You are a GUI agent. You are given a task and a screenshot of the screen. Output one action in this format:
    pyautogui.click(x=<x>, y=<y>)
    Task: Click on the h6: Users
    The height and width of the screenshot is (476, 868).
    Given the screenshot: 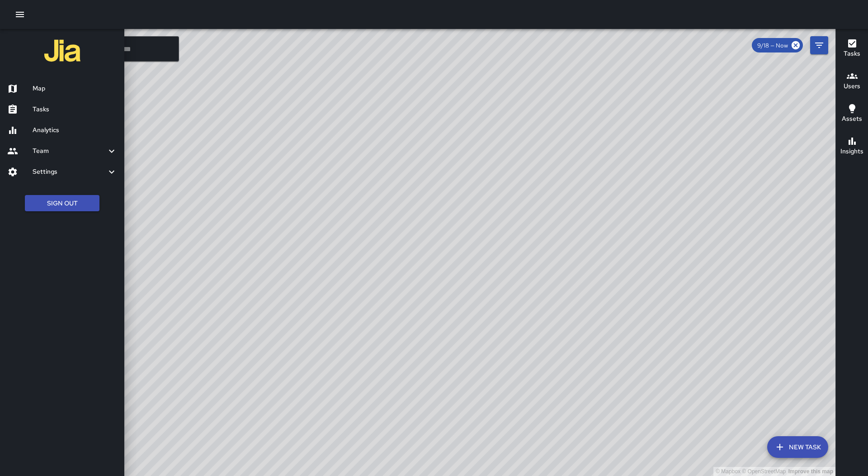 What is the action you would take?
    pyautogui.click(x=852, y=87)
    